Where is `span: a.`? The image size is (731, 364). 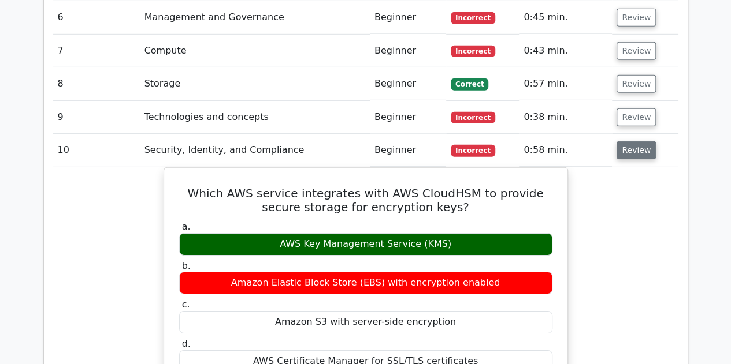 span: a. is located at coordinates (186, 226).